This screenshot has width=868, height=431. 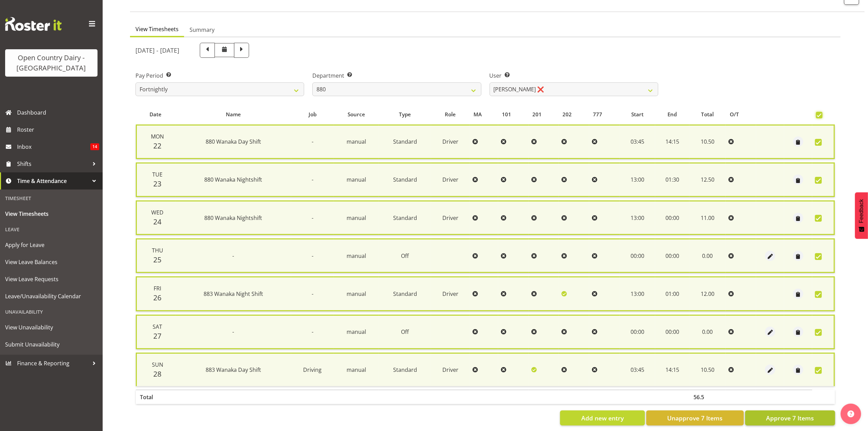 I want to click on span: Source, so click(x=356, y=114).